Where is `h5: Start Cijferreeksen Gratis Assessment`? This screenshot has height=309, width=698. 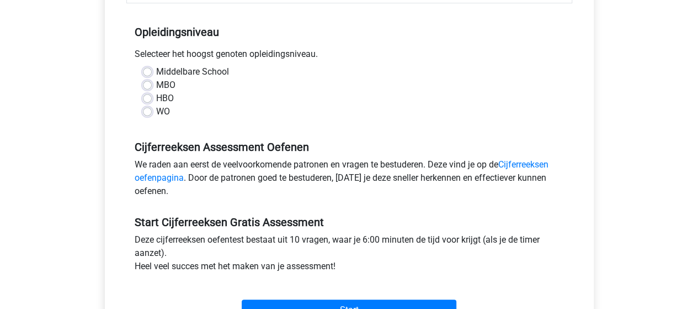
h5: Start Cijferreeksen Gratis Assessment is located at coordinates (349, 222).